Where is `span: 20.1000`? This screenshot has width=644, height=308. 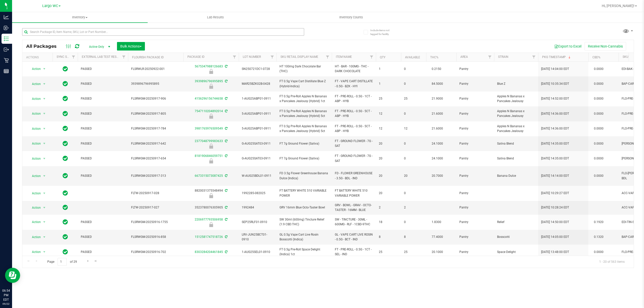
span: 20.1000 is located at coordinates (438, 252).